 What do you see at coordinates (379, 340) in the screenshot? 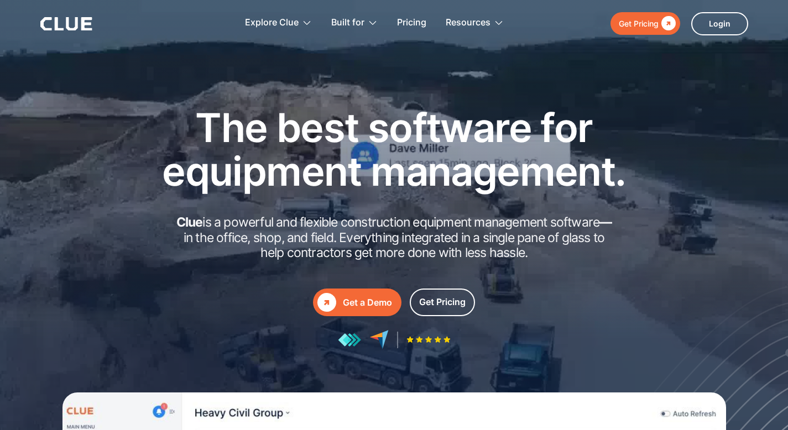
I see `img: reviews at capterra` at bounding box center [379, 340].